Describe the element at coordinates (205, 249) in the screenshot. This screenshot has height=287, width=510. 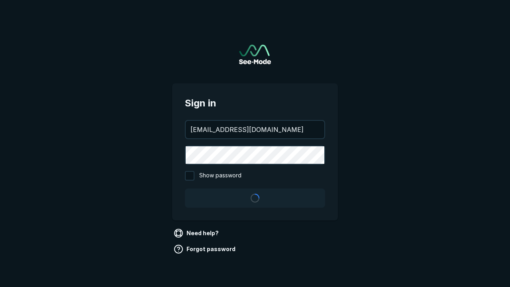
I see `a: Forgot password` at that location.